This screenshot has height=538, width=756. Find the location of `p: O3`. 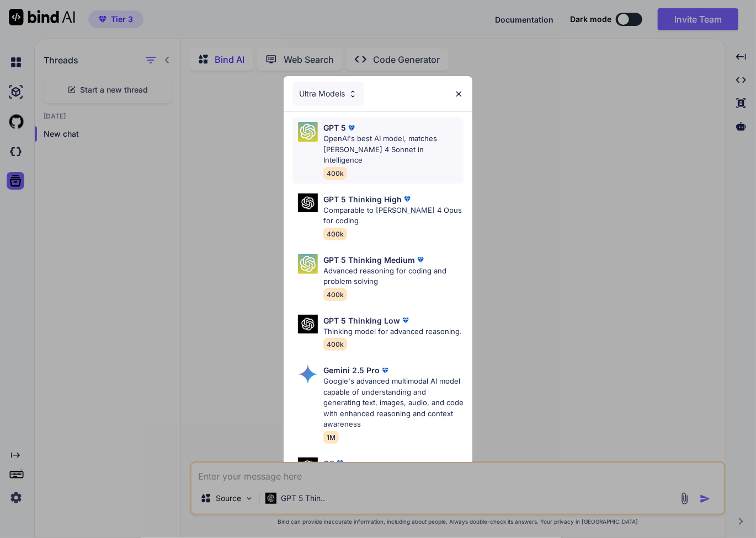

p: O3 is located at coordinates (328, 463).